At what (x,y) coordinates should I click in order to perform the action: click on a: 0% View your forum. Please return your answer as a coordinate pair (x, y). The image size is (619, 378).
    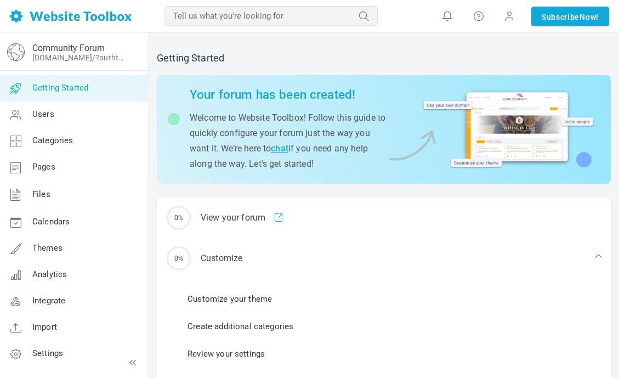
    Looking at the image, I should click on (384, 218).